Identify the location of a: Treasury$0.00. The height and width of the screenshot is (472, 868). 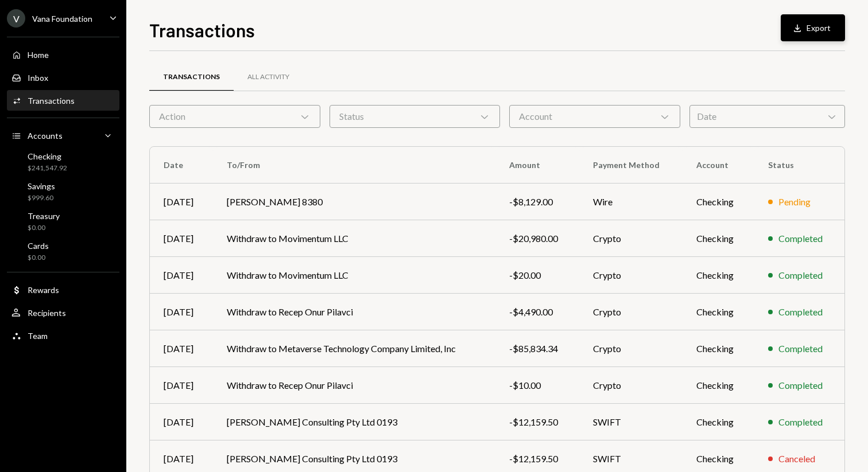
(63, 222).